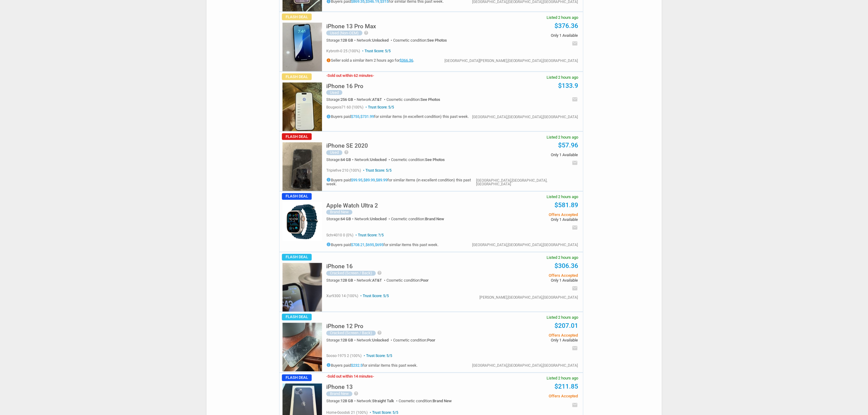 The height and width of the screenshot is (415, 868). What do you see at coordinates (567, 326) in the screenshot?
I see `a: $207.01` at bounding box center [567, 326].